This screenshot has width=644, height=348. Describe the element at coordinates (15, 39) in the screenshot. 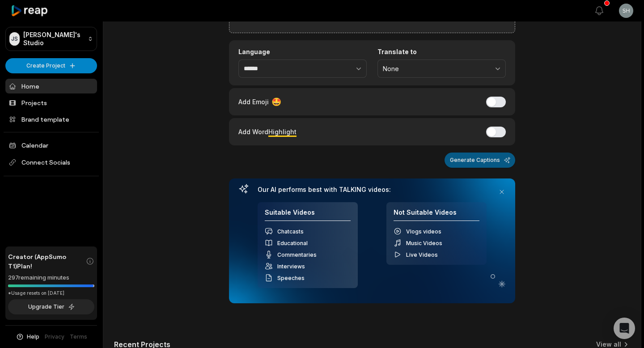

I see `div: JS` at that location.